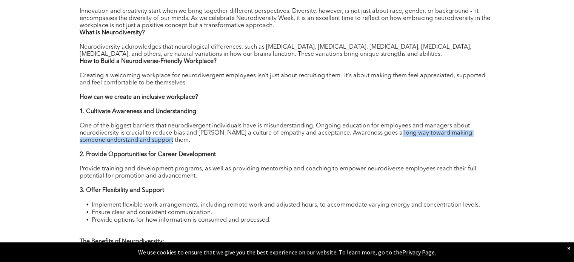 Image resolution: width=574 pixels, height=262 pixels. What do you see at coordinates (283, 79) in the screenshot?
I see `span: Creating a welcoming workplace for neurodivergent employees isn't just about recruiting them—it's...` at bounding box center [283, 79].